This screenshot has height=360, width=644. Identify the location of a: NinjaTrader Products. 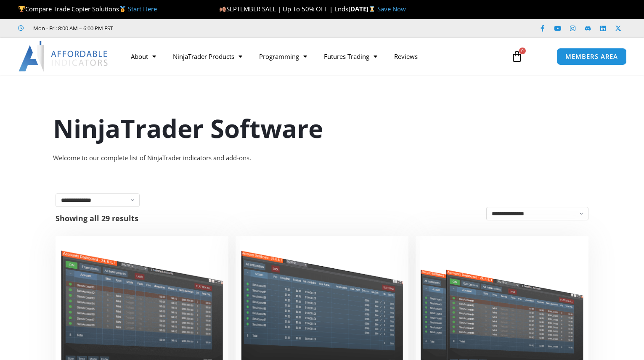
(207, 56).